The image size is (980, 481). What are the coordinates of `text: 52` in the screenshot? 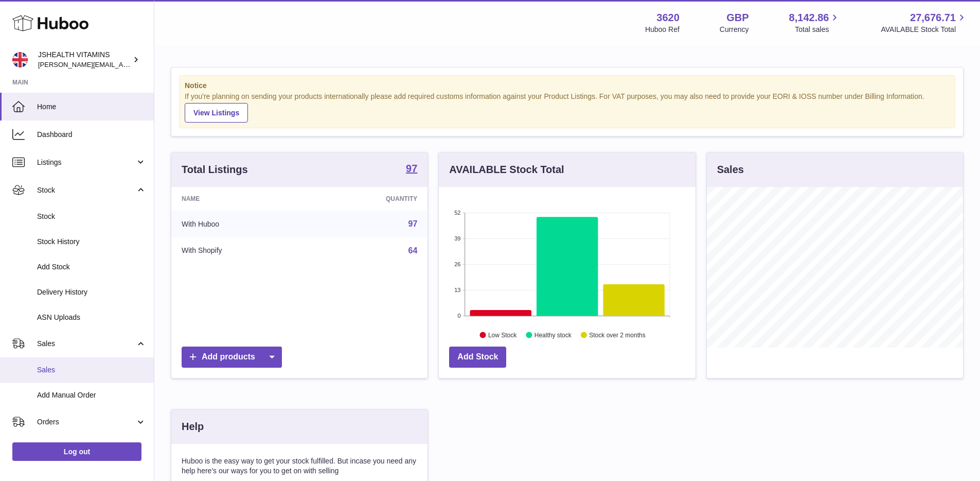 It's located at (458, 212).